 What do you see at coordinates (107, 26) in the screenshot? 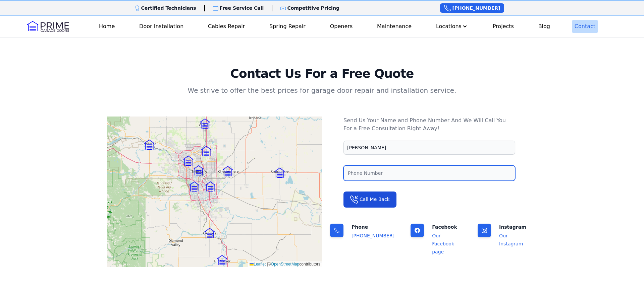
I see `a: Home` at bounding box center [107, 26].